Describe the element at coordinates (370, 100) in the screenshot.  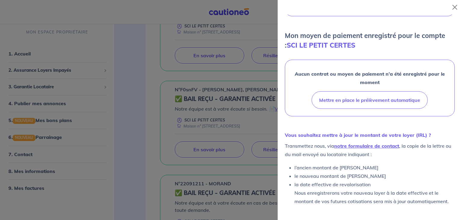
I see `button: Mettre en place le prélèvement automatique` at that location.